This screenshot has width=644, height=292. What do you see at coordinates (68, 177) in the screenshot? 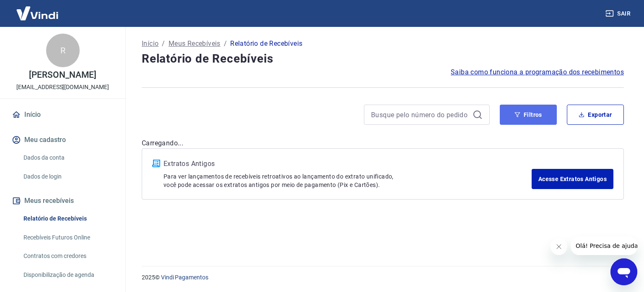
I see `a: Dados de login` at bounding box center [68, 177].